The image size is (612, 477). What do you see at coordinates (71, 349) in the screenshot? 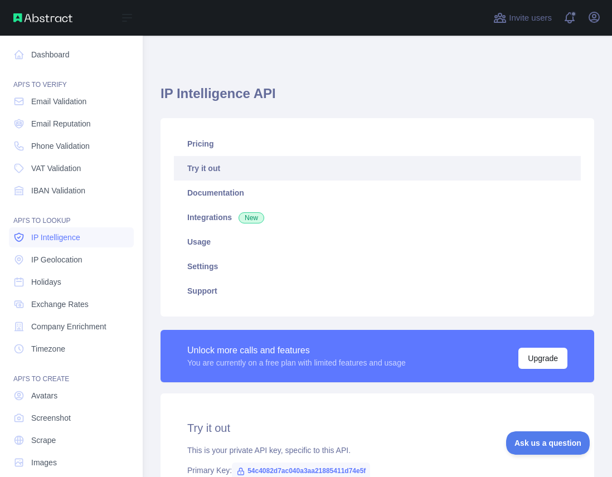
I see `a: Timezone` at bounding box center [71, 349].